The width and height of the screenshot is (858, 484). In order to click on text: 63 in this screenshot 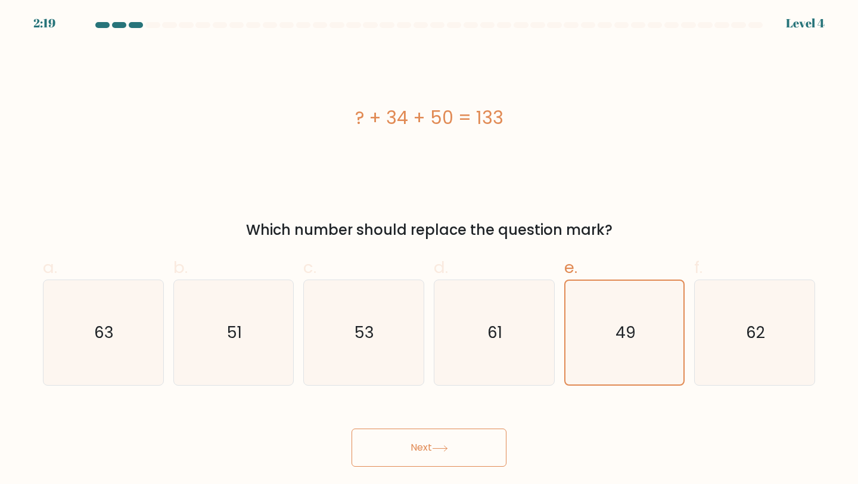, I will do `click(104, 332)`.